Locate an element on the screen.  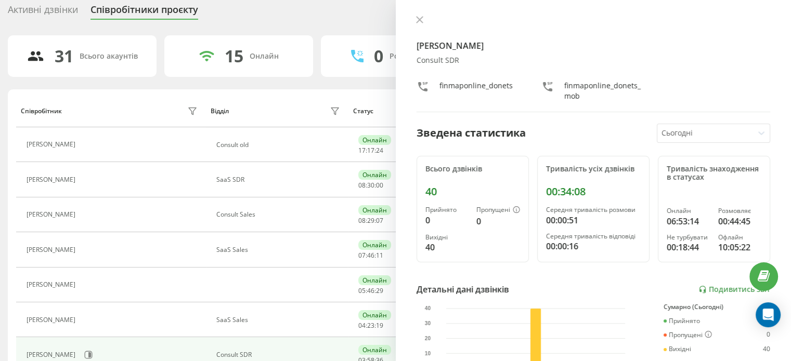
div: Статус is located at coordinates (363, 111).